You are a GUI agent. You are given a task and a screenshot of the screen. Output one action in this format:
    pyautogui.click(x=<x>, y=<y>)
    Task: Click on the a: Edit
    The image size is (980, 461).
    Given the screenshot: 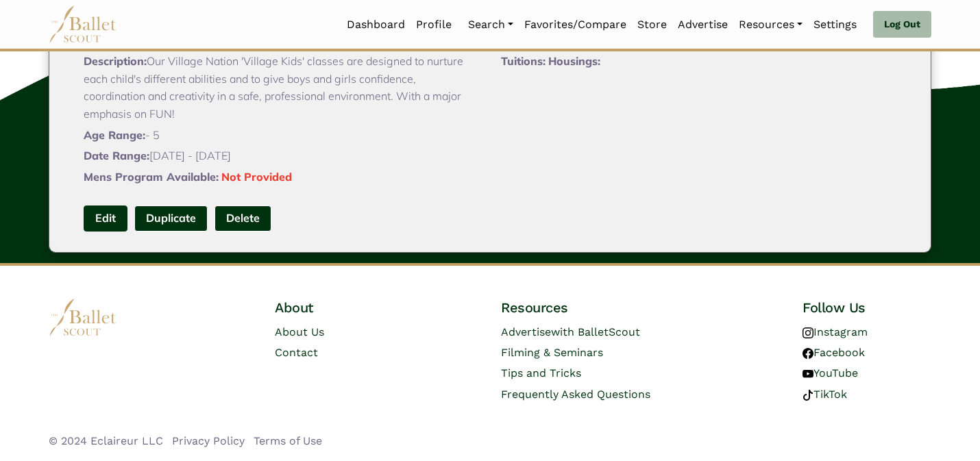 What is the action you would take?
    pyautogui.click(x=106, y=218)
    